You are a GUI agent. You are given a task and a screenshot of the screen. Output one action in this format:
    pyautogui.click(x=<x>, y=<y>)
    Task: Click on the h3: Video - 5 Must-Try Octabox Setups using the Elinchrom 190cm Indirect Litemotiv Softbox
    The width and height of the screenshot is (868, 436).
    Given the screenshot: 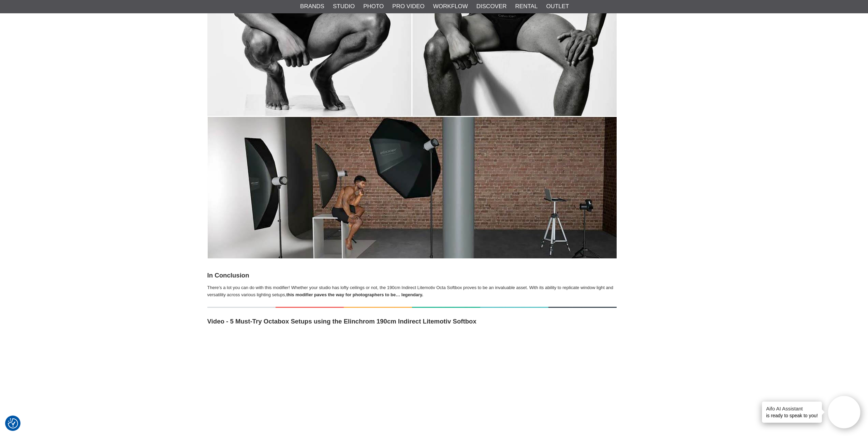 What is the action you would take?
    pyautogui.click(x=412, y=321)
    